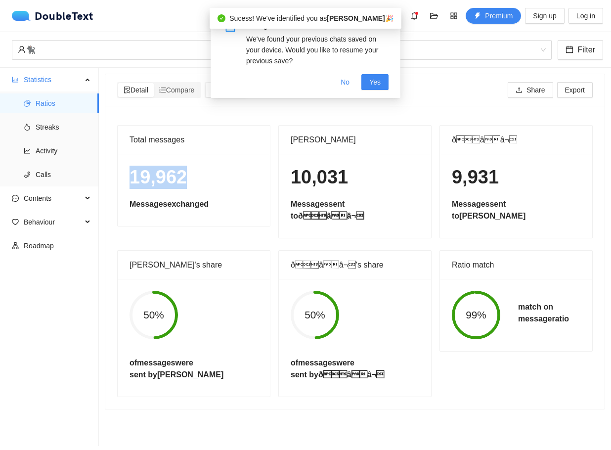 Image resolution: width=611 pixels, height=450 pixels. Describe the element at coordinates (519, 90) in the screenshot. I see `span: upload` at that location.